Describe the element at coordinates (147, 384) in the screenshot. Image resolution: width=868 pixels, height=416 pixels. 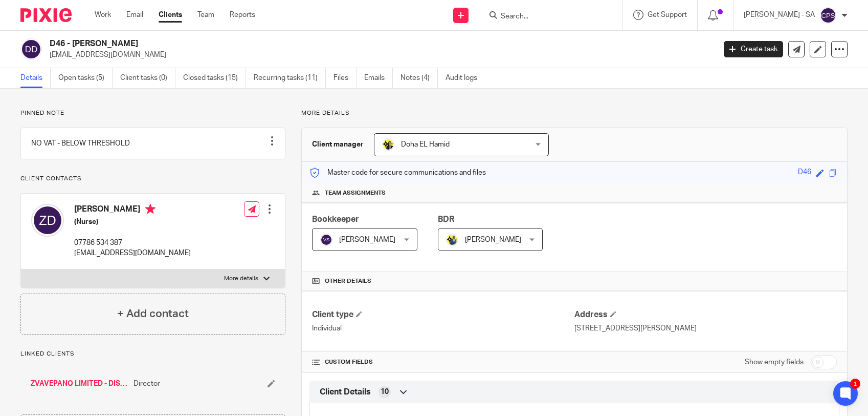
I see `span: Director` at that location.